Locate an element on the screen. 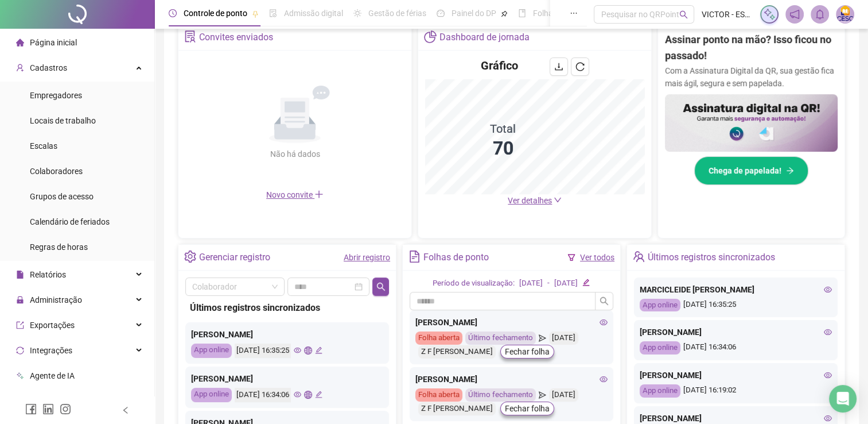 Image resolution: width=868 pixels, height=424 pixels. div: Não há dados is located at coordinates (295, 154).